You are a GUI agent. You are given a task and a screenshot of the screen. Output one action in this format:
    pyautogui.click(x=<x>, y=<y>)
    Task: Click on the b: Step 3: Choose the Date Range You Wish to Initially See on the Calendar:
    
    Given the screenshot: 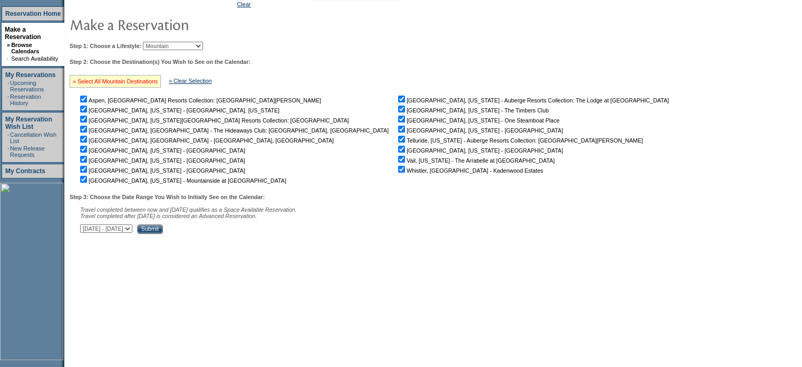 What is the action you would take?
    pyautogui.click(x=167, y=197)
    